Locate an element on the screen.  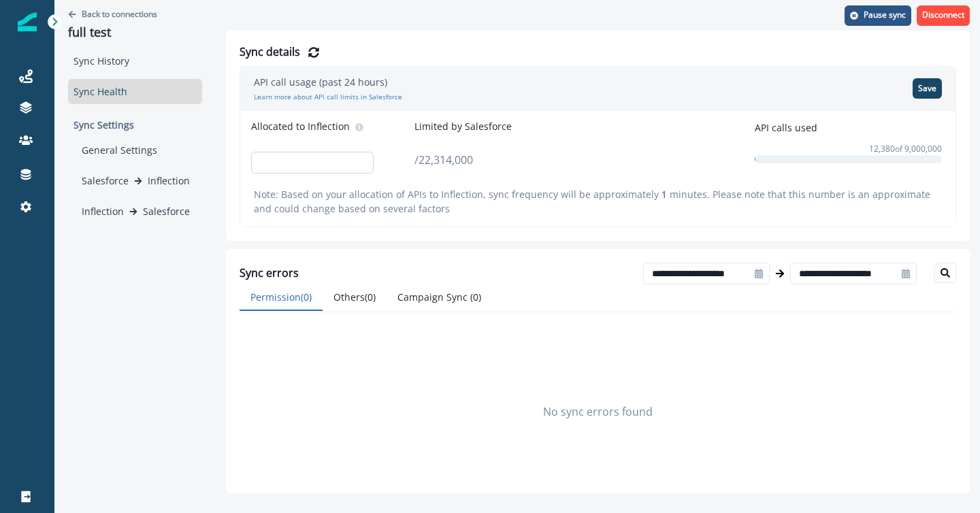
p: Sync Settings is located at coordinates (135, 124).